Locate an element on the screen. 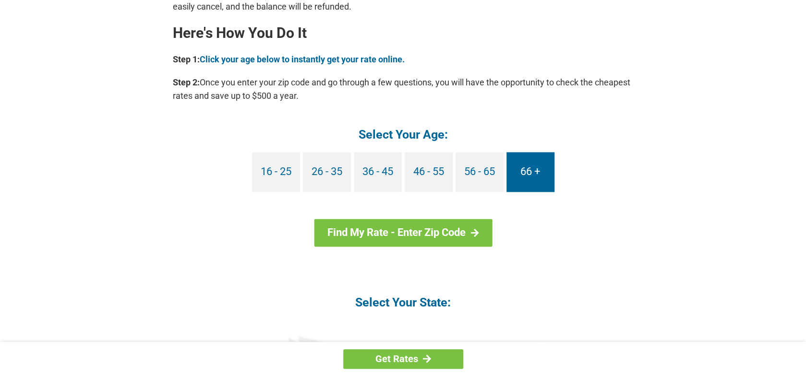  p: Once you enter your zip code and go through a few questions, you will have the opportunity to che... is located at coordinates (403, 89).